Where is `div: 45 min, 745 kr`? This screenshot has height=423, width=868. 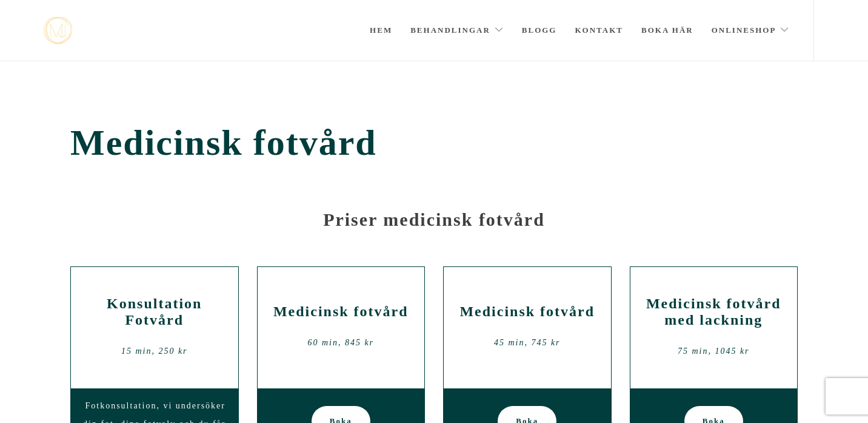
div: 45 min, 745 kr is located at coordinates (527, 343).